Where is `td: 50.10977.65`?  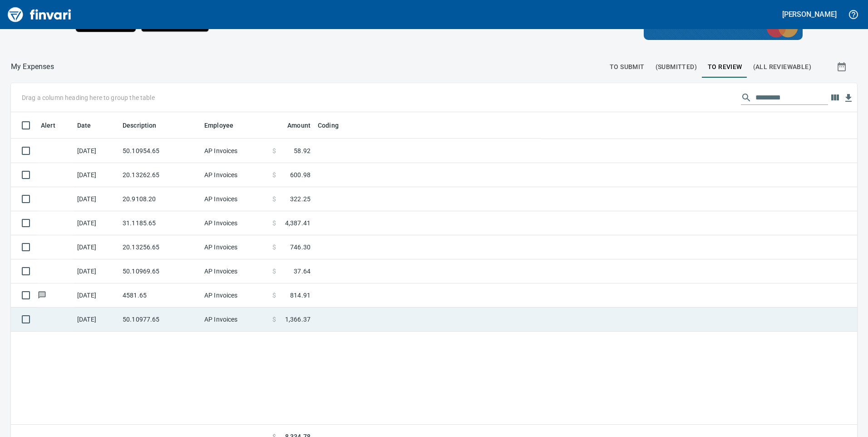
td: 50.10977.65 is located at coordinates (160, 320).